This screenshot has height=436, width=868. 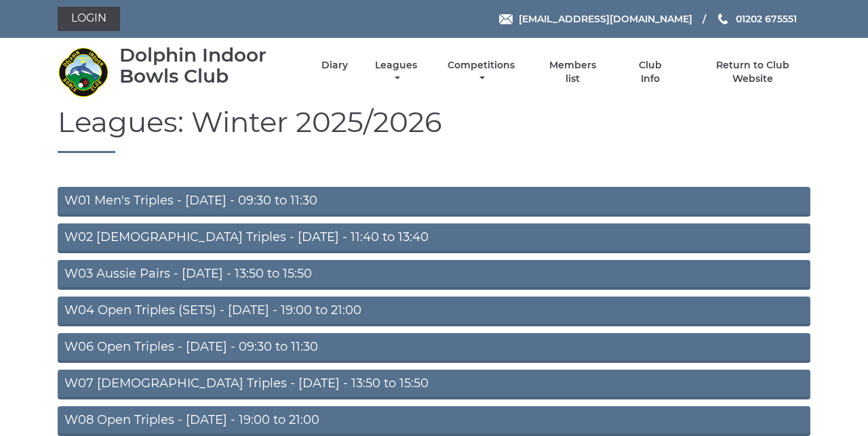 What do you see at coordinates (650, 72) in the screenshot?
I see `a: Club Info` at bounding box center [650, 72].